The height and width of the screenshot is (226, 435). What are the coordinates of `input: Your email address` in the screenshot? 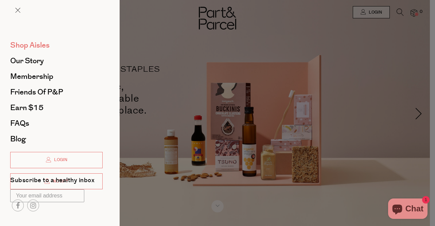 It's located at (47, 196).